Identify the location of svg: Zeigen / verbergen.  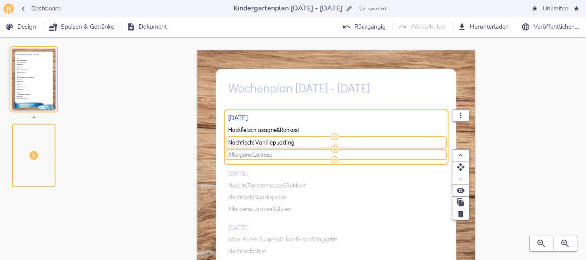
(460, 190).